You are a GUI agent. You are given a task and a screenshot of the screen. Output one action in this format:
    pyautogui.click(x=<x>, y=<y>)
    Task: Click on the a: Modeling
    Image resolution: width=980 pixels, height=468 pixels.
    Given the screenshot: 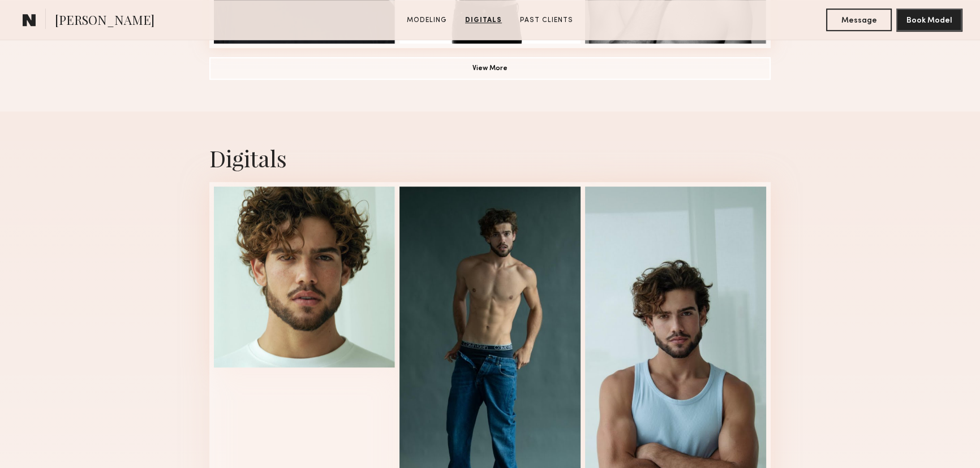 What is the action you would take?
    pyautogui.click(x=426, y=21)
    